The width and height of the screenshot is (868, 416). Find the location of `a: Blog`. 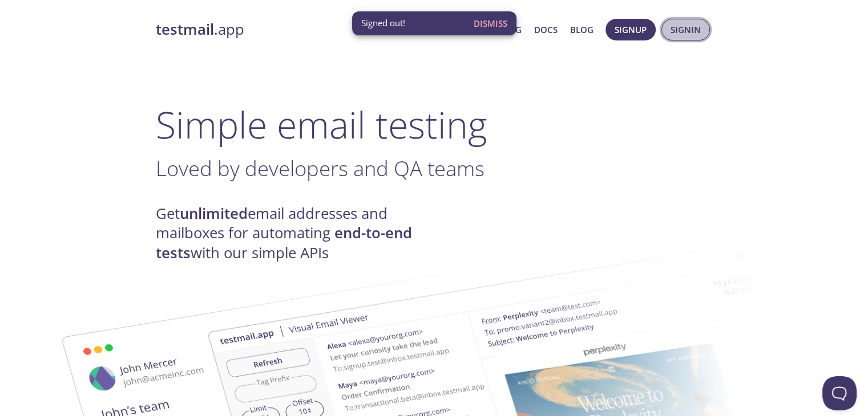

a: Blog is located at coordinates (581, 30).